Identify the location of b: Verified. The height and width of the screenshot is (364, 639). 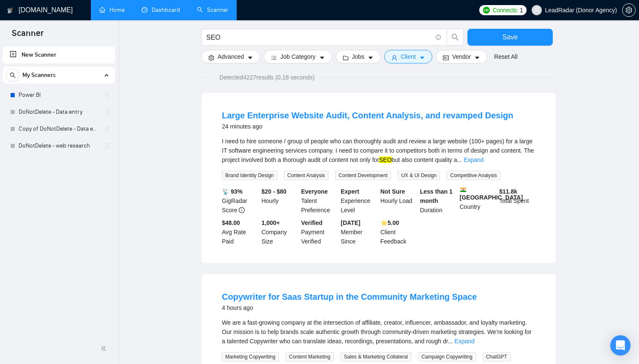
(312, 223).